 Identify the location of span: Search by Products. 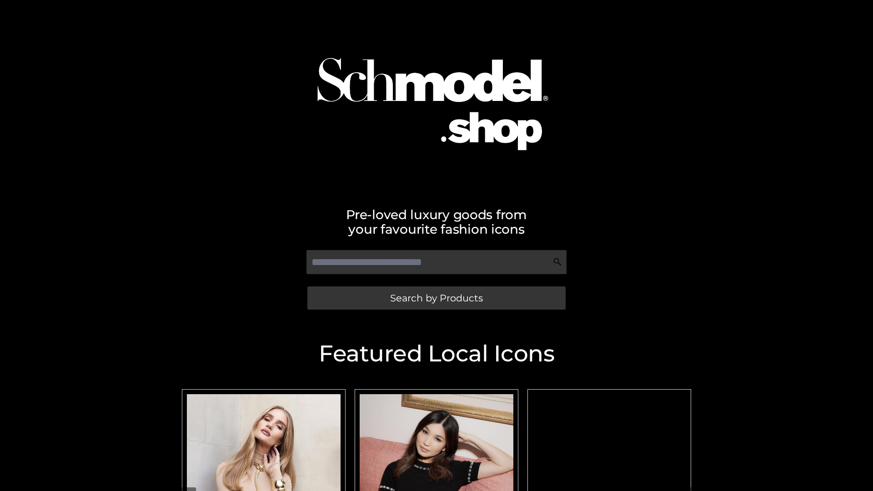
(437, 298).